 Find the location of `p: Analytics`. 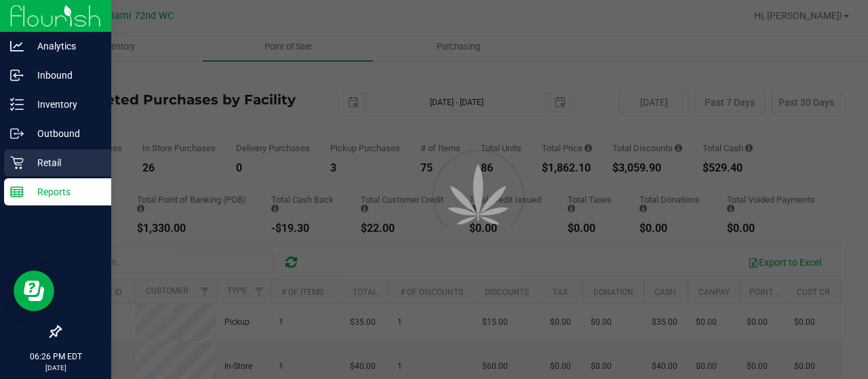

p: Analytics is located at coordinates (64, 46).